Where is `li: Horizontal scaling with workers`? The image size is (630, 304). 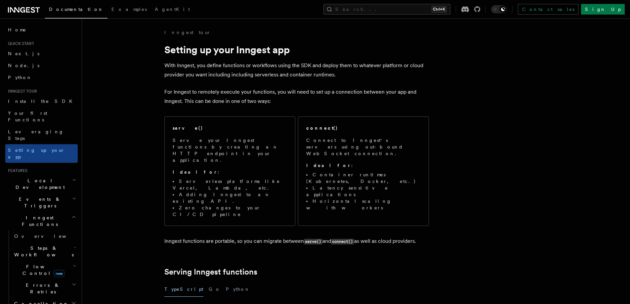
li: Horizontal scaling with workers is located at coordinates (363, 204).